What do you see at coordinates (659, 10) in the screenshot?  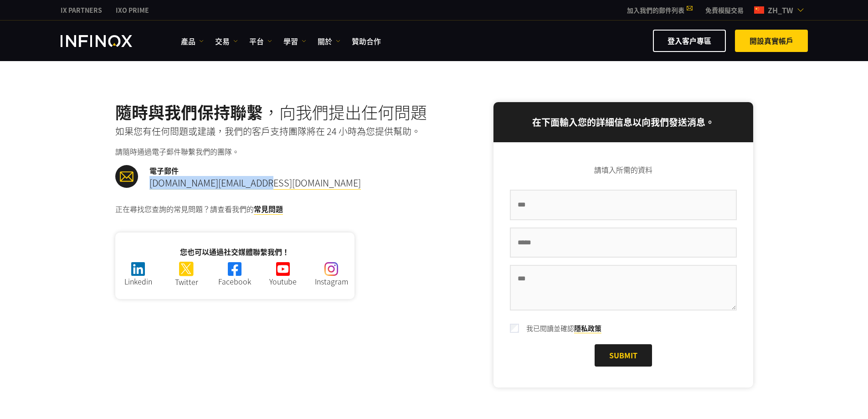 I see `a: 加入我們的郵件列表` at bounding box center [659, 10].